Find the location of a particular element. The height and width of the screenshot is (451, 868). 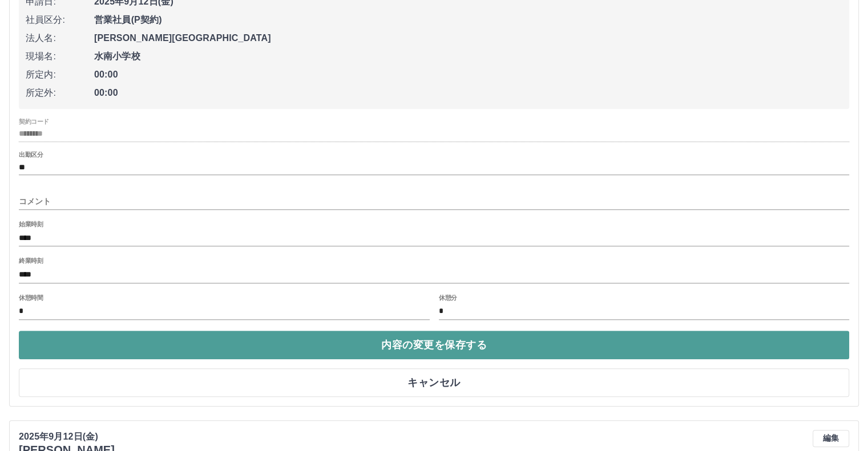

button: 編集 is located at coordinates (831, 438).